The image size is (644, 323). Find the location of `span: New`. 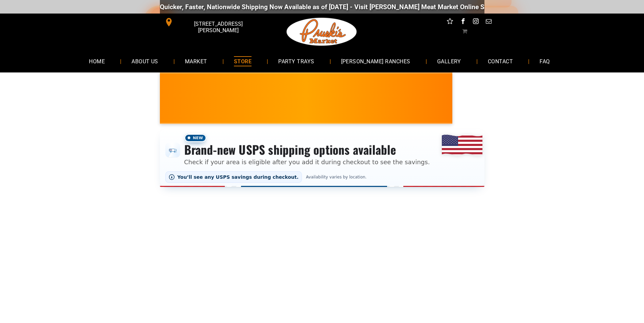

span: New is located at coordinates (195, 138).